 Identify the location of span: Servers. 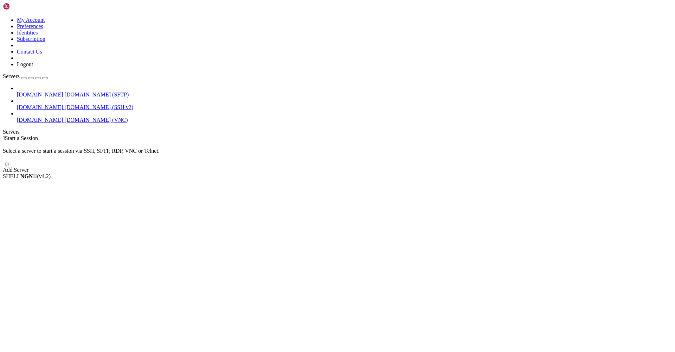
(11, 76).